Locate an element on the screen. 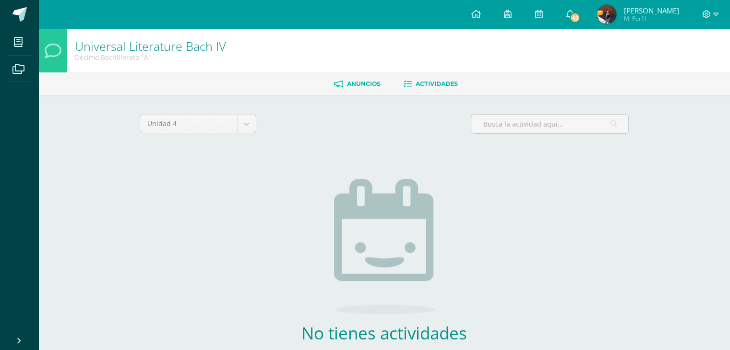 This screenshot has height=350, width=730. div: Décimo Bachillerato 'A' is located at coordinates (150, 57).